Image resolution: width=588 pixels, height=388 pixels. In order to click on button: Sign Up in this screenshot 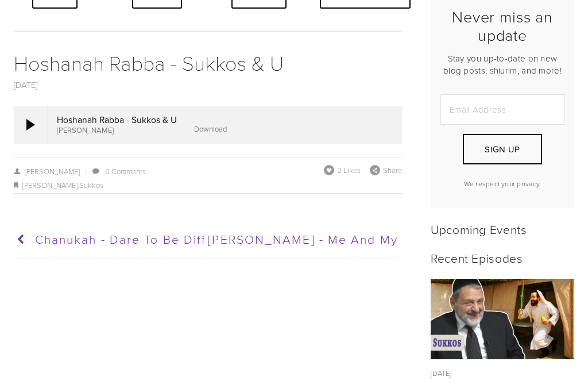, I will do `click(502, 149)`.